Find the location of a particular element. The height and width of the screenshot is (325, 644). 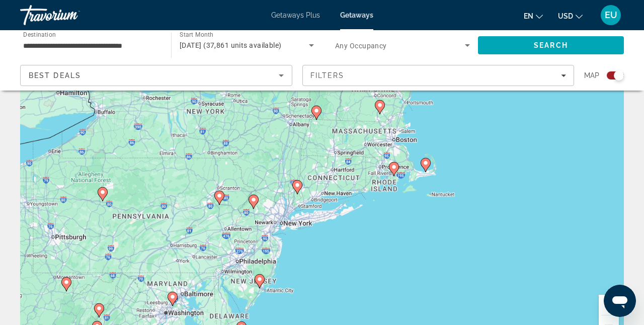

button: Change currency is located at coordinates (571, 16).